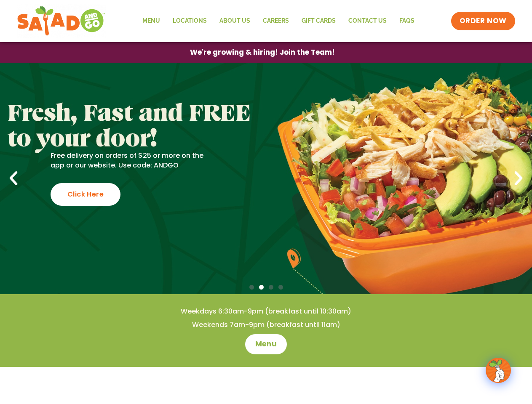 The image size is (532, 404). Describe the element at coordinates (318, 21) in the screenshot. I see `a: GIFT CARDS` at that location.